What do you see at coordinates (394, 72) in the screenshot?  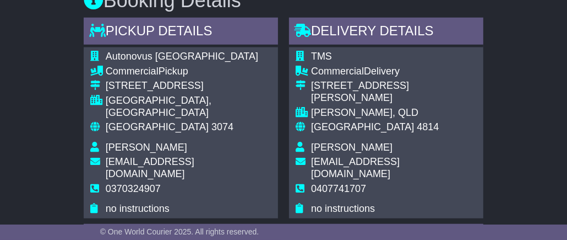 I see `div: Delivery` at bounding box center [394, 72].